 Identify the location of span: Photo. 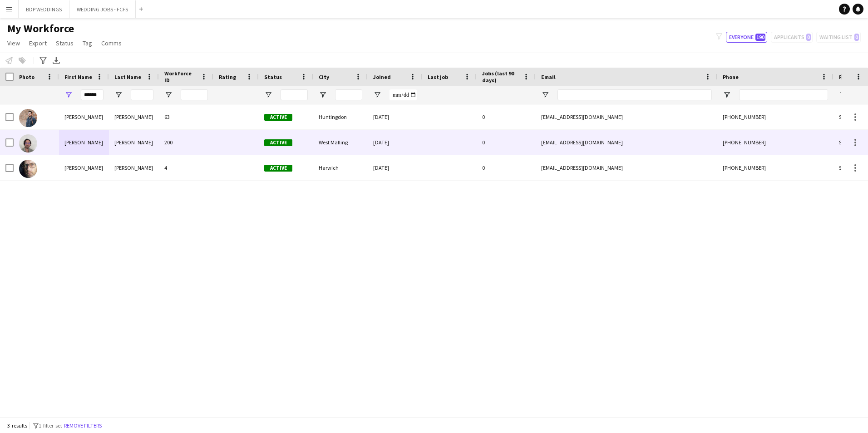
(27, 77).